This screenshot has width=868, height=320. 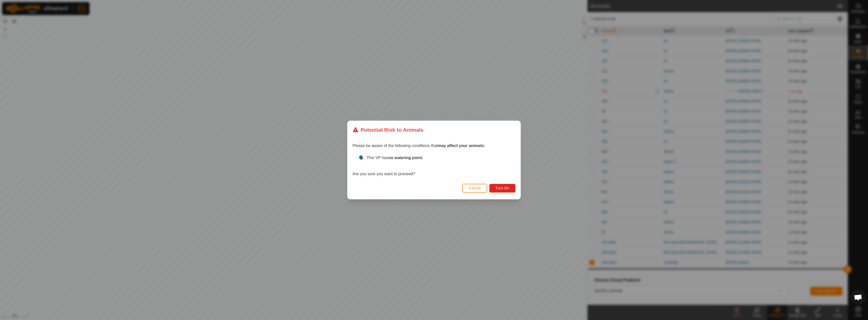 I want to click on span: Turn On, so click(x=503, y=188).